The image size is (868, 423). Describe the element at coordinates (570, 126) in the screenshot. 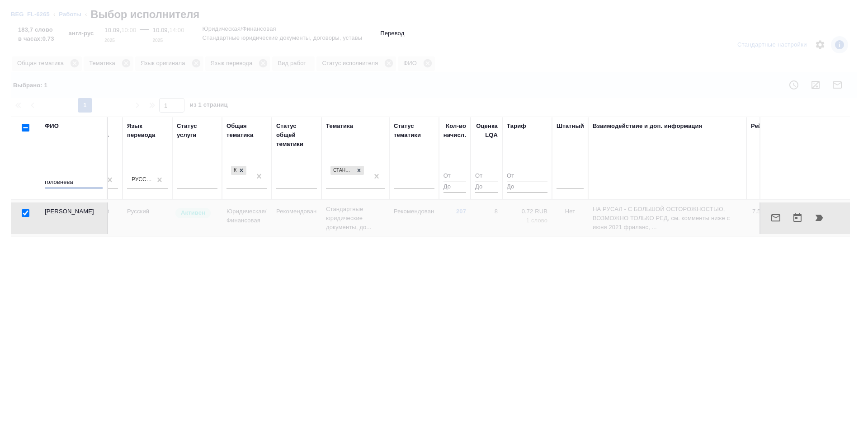

I see `div: Штатный` at that location.